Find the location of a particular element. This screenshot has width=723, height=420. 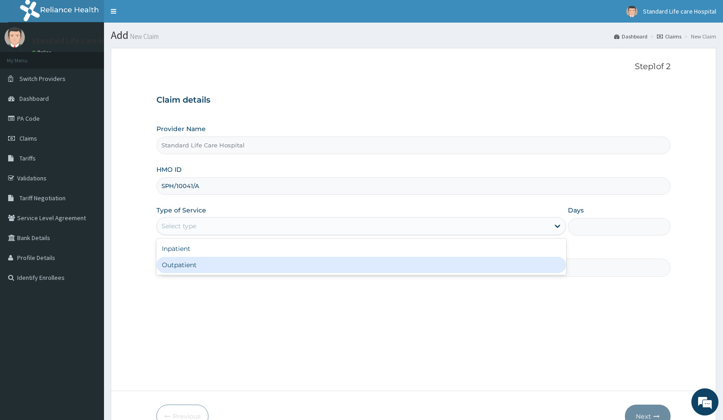

label: Days is located at coordinates (576, 210).